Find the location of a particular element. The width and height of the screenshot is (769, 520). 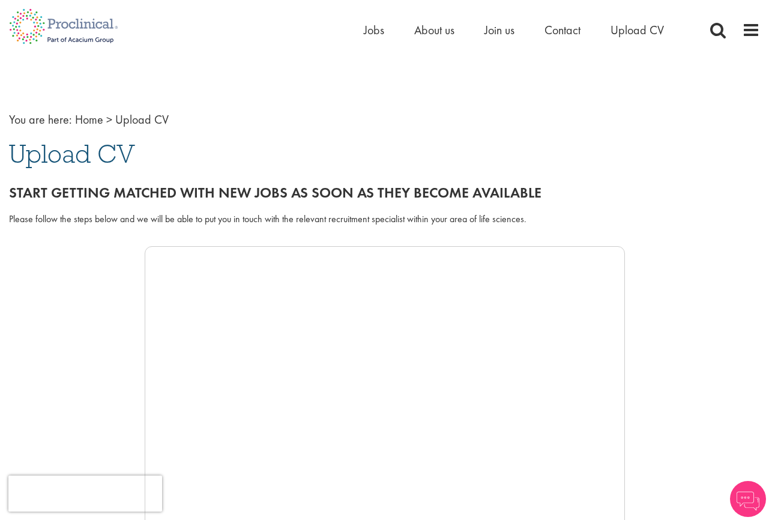

img: Chatbot is located at coordinates (748, 499).